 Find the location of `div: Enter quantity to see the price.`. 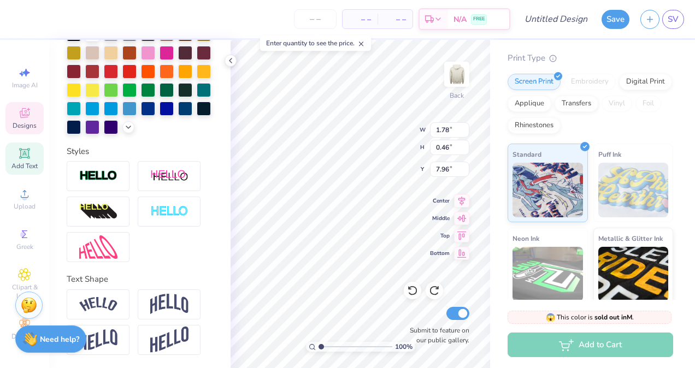

div: Enter quantity to see the price. is located at coordinates (315, 43).